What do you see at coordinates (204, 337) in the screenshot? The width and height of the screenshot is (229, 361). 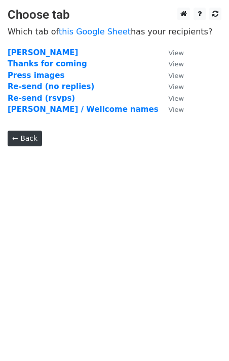 I see `div: Chat Widget` at bounding box center [204, 337].